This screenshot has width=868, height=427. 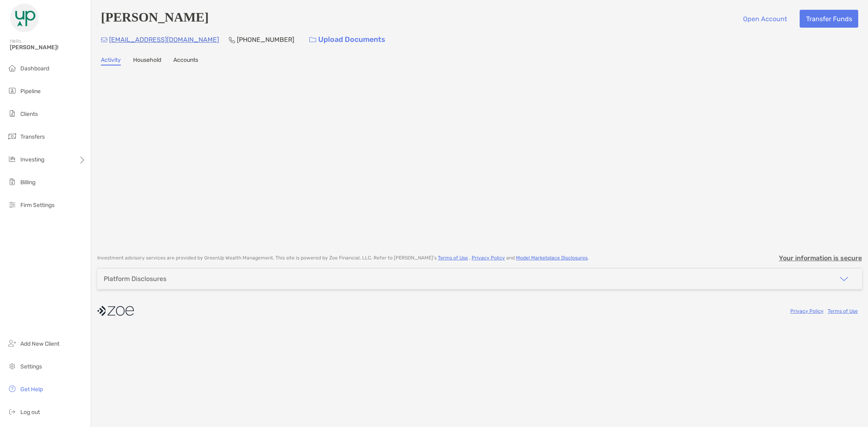 What do you see at coordinates (13, 136) in the screenshot?
I see `img: transfers icon` at bounding box center [13, 136].